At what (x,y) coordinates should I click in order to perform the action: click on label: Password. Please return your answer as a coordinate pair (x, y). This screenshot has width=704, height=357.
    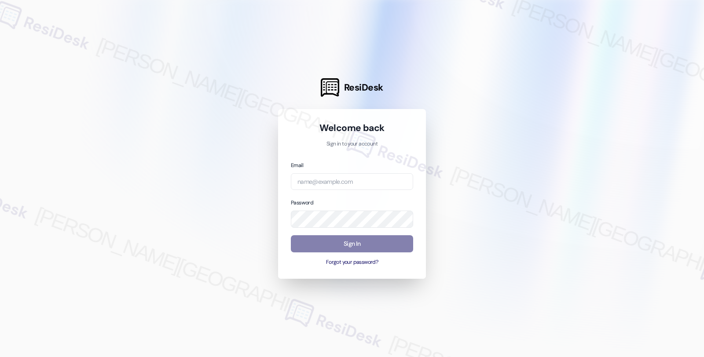
    Looking at the image, I should click on (302, 203).